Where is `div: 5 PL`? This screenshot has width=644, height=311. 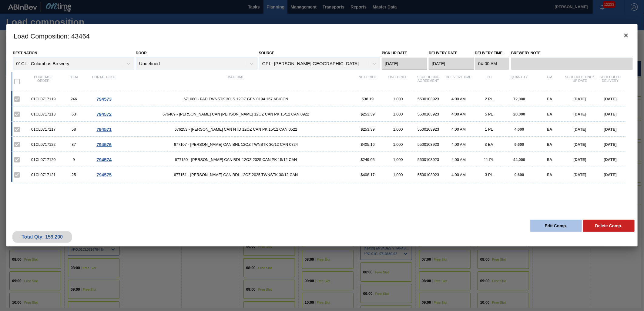 div: 5 PL is located at coordinates (489, 114).